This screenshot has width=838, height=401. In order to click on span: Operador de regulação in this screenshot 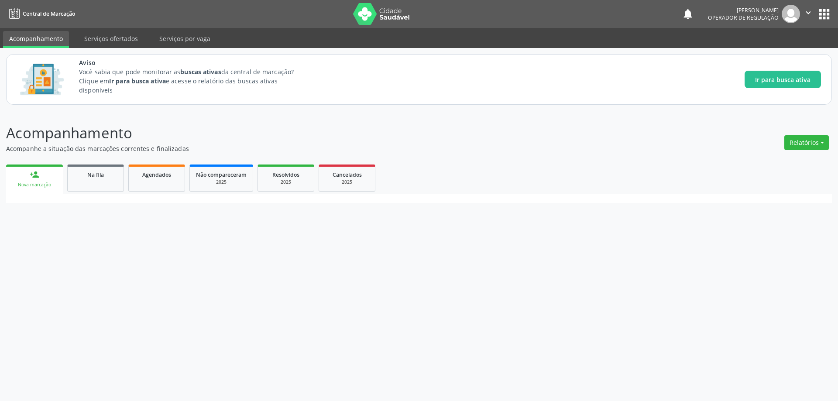, I will do `click(743, 17)`.